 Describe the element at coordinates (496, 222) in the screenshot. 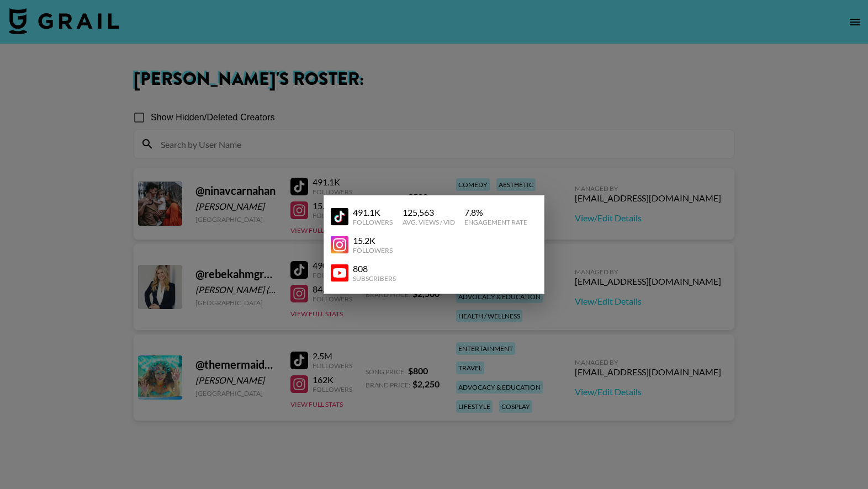

I see `div: Engagement Rate` at that location.